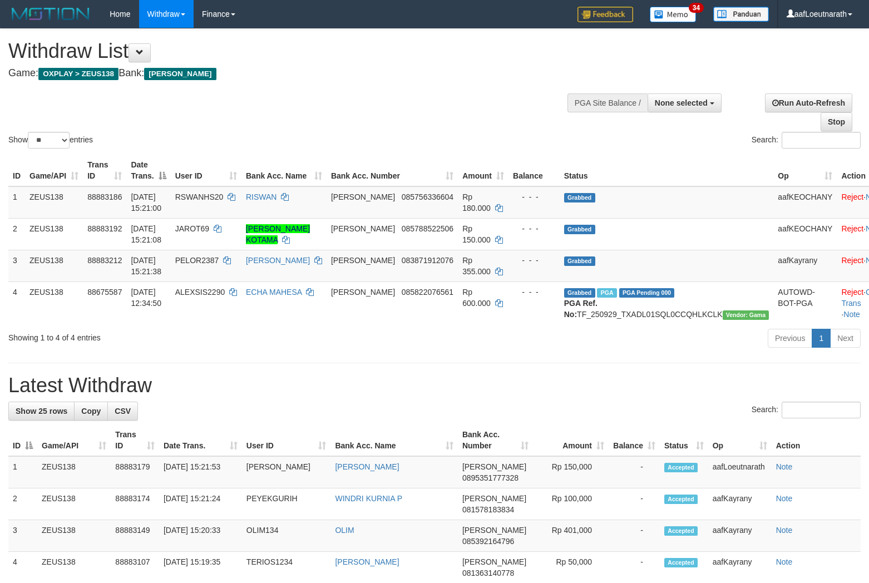  What do you see at coordinates (135, 473) in the screenshot?
I see `td: 88883179` at bounding box center [135, 473].